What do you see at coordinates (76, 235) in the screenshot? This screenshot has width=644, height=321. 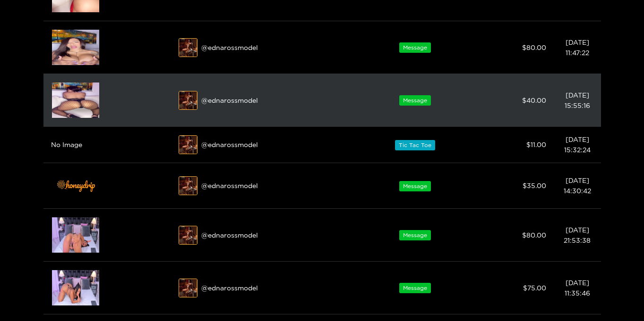 I see `img: YIptZ-16.05.png` at bounding box center [76, 235].